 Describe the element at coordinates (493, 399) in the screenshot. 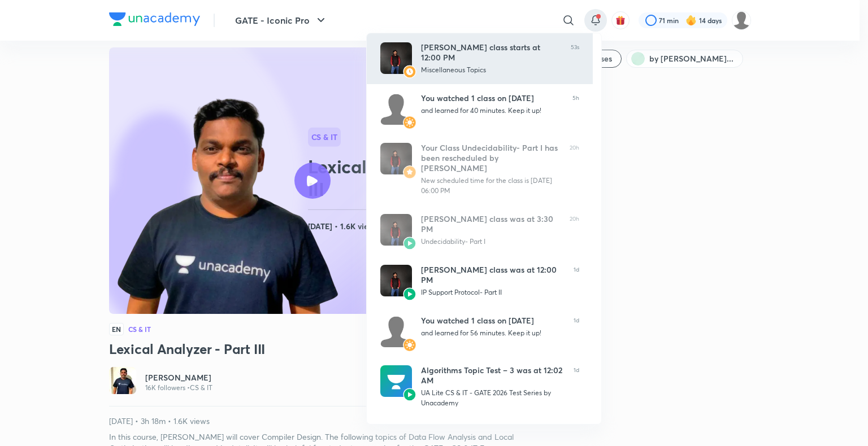

I see `div: UA Lite CS & IT - GATE 2026 Test Series by Unacademy` at that location.